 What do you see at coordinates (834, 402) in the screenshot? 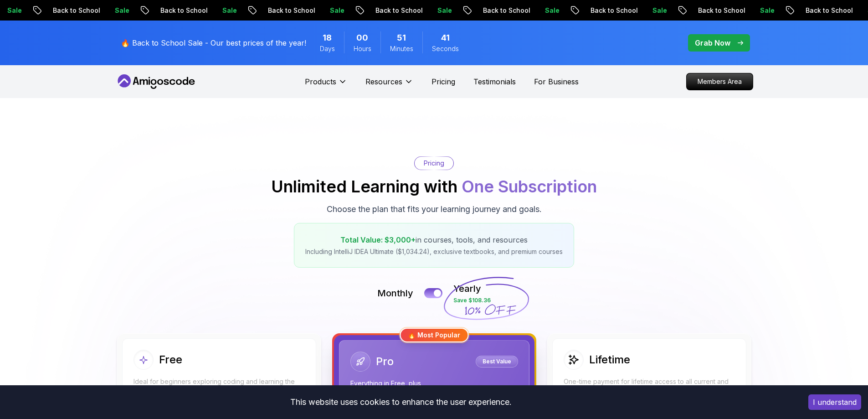
I see `button: Accept cookies` at bounding box center [834, 402].